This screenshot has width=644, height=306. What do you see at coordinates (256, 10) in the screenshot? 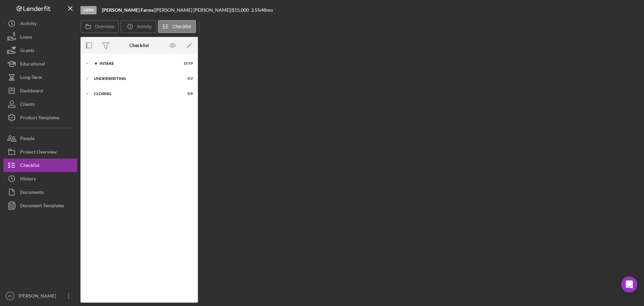
I see `div: 3.5 %` at bounding box center [256, 10].